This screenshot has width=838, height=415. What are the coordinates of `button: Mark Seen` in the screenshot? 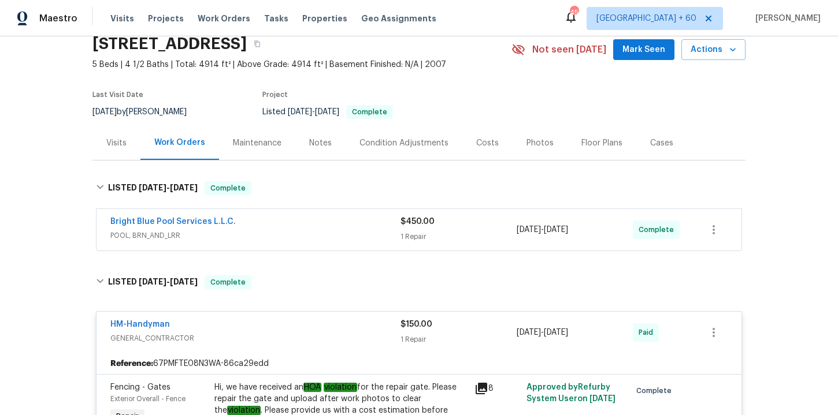 It's located at (644, 50).